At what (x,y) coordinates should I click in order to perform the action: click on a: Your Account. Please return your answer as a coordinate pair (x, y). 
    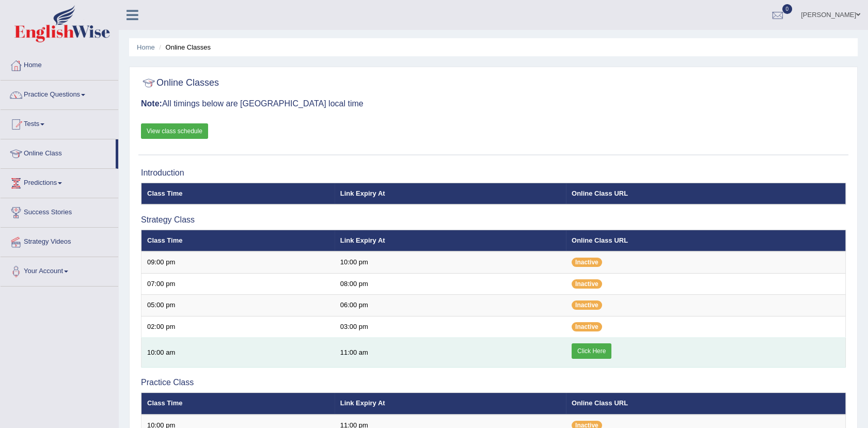
    Looking at the image, I should click on (60, 270).